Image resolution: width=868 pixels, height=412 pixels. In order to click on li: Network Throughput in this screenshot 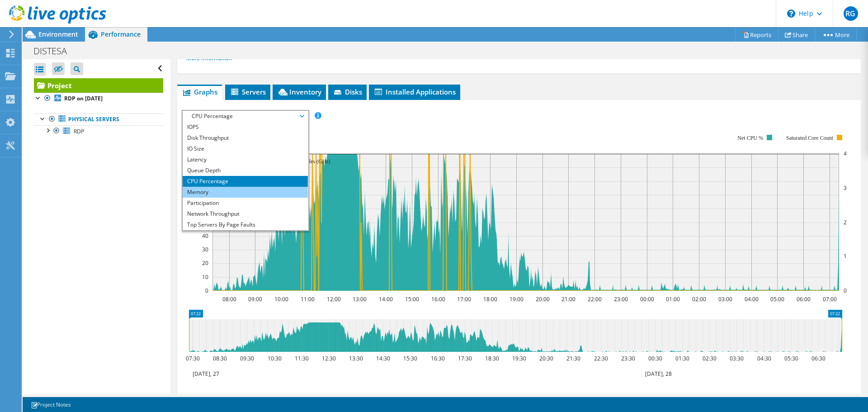, I will do `click(245, 214)`.